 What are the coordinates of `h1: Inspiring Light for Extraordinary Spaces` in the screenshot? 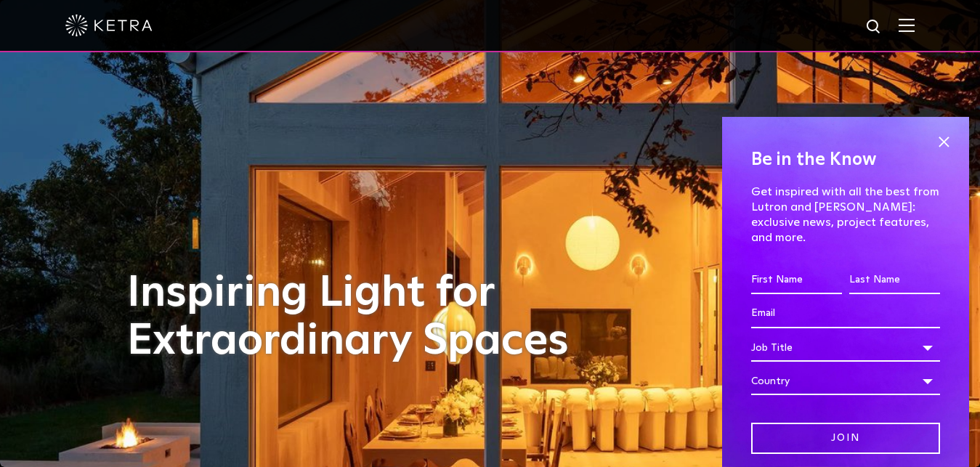 It's located at (363, 318).